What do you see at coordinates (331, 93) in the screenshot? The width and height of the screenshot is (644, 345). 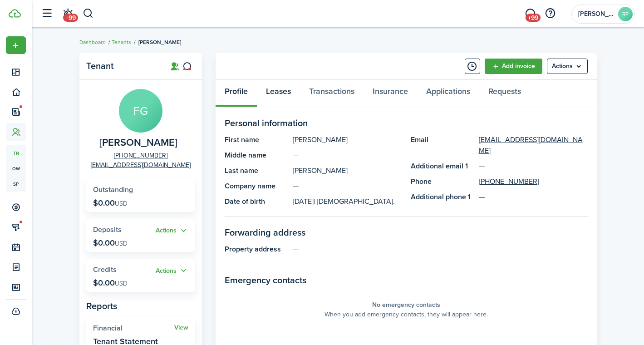 I see `a: Transactions` at bounding box center [331, 93].